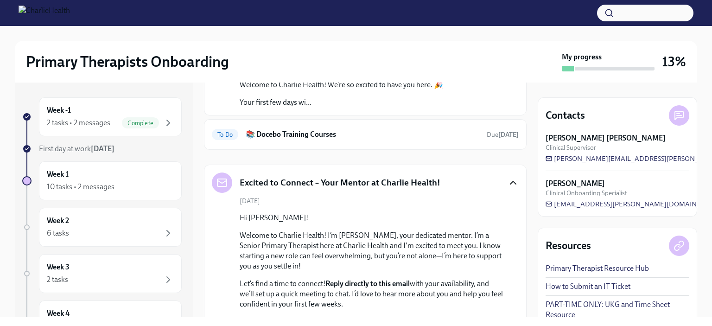  I want to click on h3: 13%, so click(674, 62).